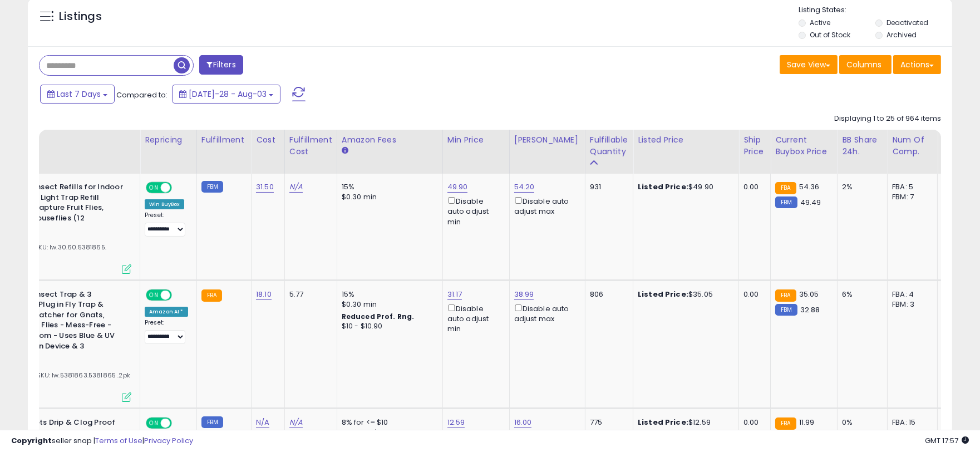  I want to click on div: Current Buybox Price, so click(804, 146).